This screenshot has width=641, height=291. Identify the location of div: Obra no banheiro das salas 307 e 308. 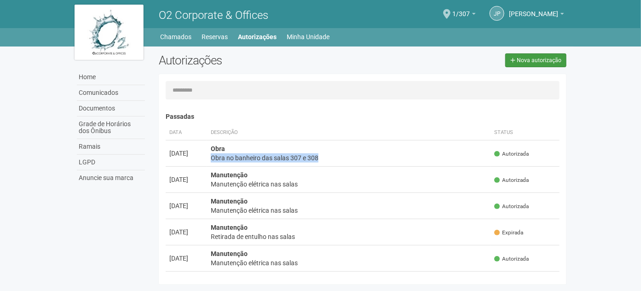
(349, 158).